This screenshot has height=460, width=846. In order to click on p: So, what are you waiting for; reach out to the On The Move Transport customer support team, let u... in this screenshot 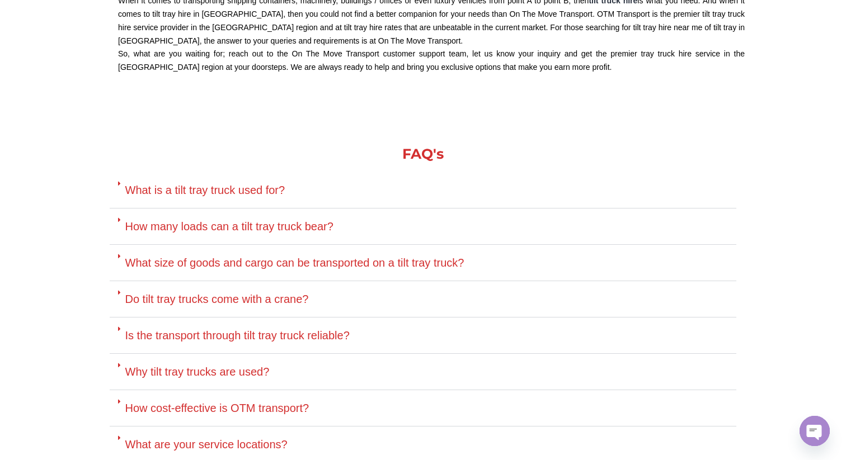, I will do `click(431, 61)`.